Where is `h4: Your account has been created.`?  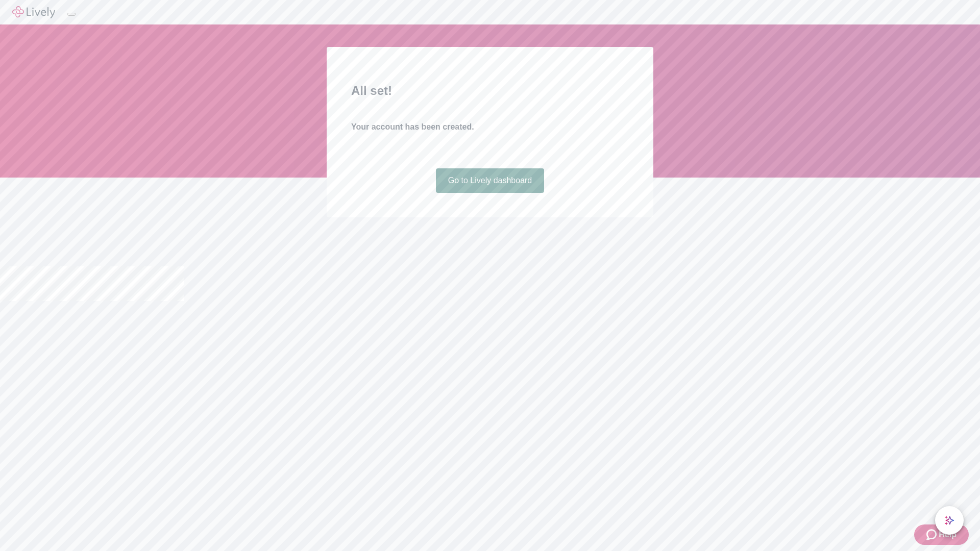
h4: Your account has been created. is located at coordinates (490, 127).